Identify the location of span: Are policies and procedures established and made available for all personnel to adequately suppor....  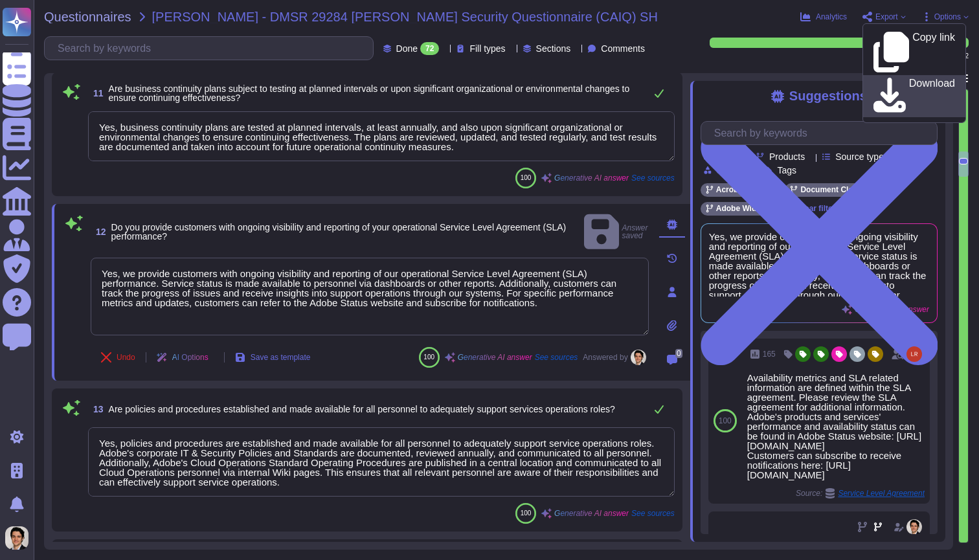
(362, 409).